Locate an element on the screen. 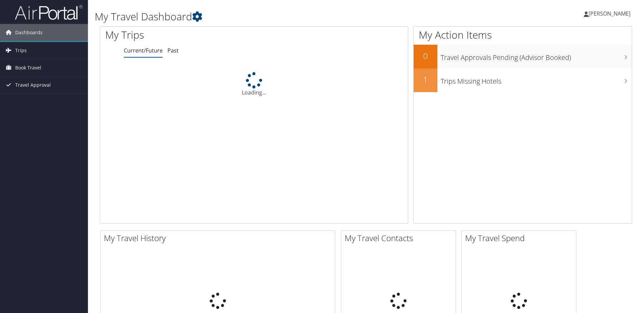  h2: My Travel Spend is located at coordinates (520, 238).